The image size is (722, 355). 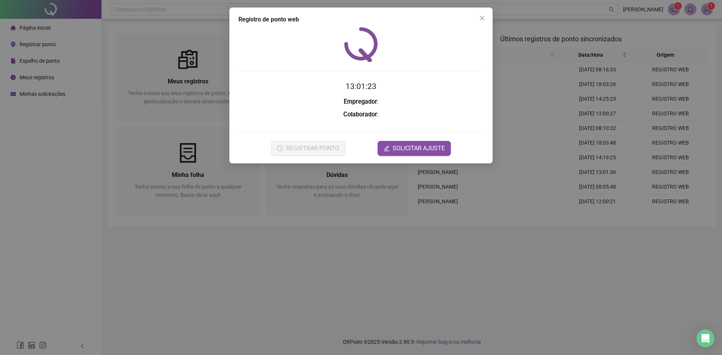 What do you see at coordinates (308, 148) in the screenshot?
I see `button: REGISTRAR PONTO` at bounding box center [308, 148].